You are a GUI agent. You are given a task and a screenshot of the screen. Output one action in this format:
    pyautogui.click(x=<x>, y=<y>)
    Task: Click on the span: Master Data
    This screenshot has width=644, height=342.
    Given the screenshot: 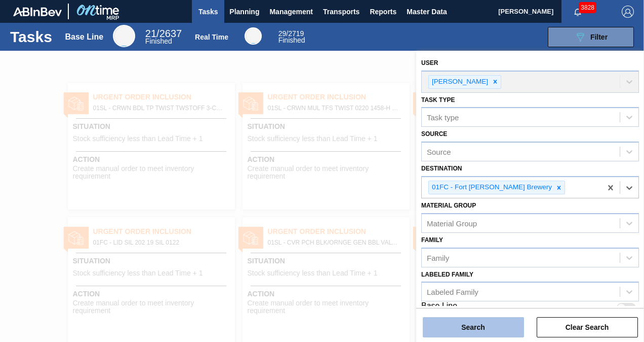 What is the action you would take?
    pyautogui.click(x=426, y=12)
    